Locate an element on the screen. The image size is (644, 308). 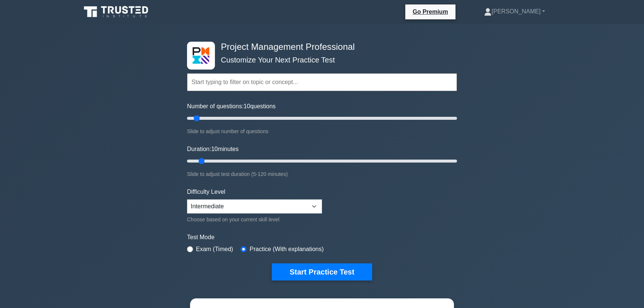
div: Slide to adjust number of questions is located at coordinates (322, 131).